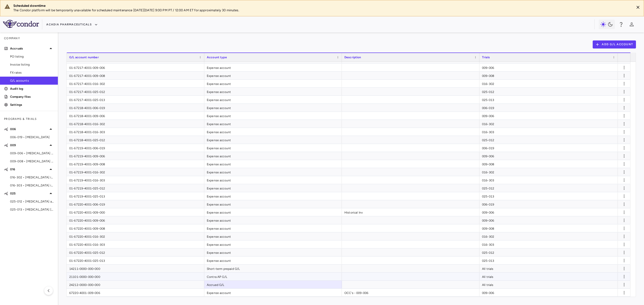 The height and width of the screenshot is (305, 644). Describe the element at coordinates (217, 57) in the screenshot. I see `span: Account type` at that location.